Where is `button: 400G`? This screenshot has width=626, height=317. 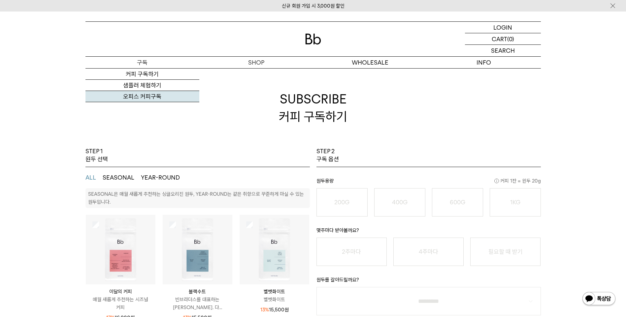 button: 400G is located at coordinates (400, 203).